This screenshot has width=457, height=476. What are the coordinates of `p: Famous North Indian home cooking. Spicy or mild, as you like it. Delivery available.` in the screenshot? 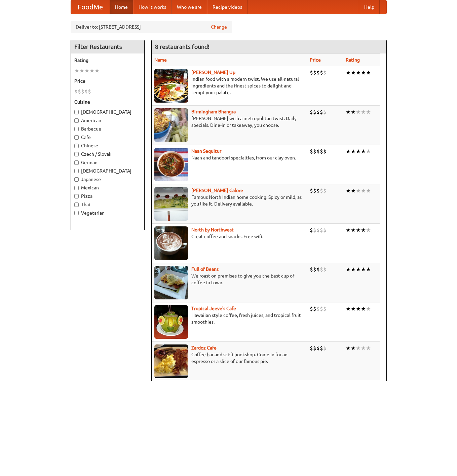 It's located at (229, 200).